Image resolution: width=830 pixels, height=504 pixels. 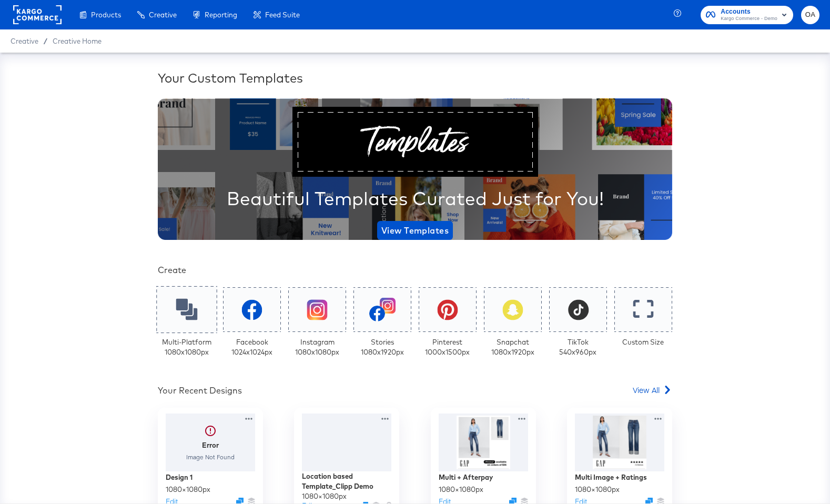 What do you see at coordinates (282, 14) in the screenshot?
I see `span: Feed Suite` at bounding box center [282, 14].